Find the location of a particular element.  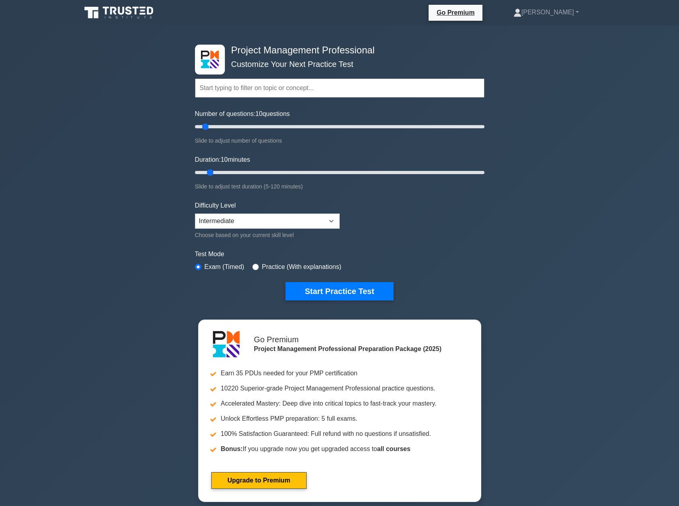

div: Slide to adjust test duration (5-120 minutes) is located at coordinates (340, 187).